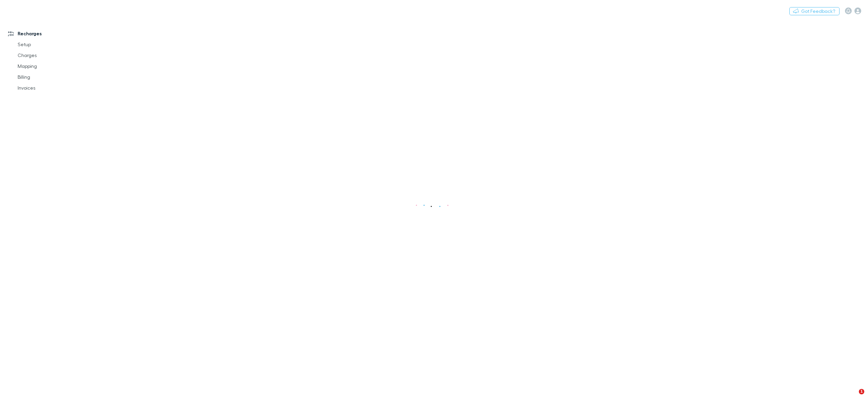 Image resolution: width=868 pixels, height=412 pixels. I want to click on span: 1, so click(862, 392).